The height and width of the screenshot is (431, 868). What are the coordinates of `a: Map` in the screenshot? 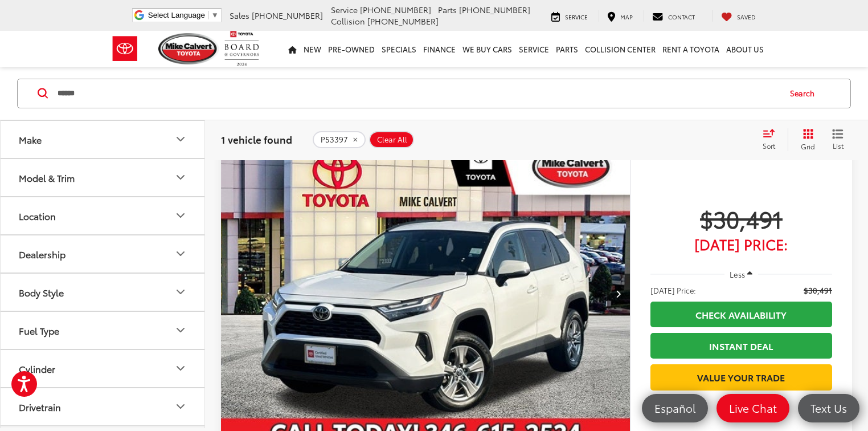 It's located at (620, 16).